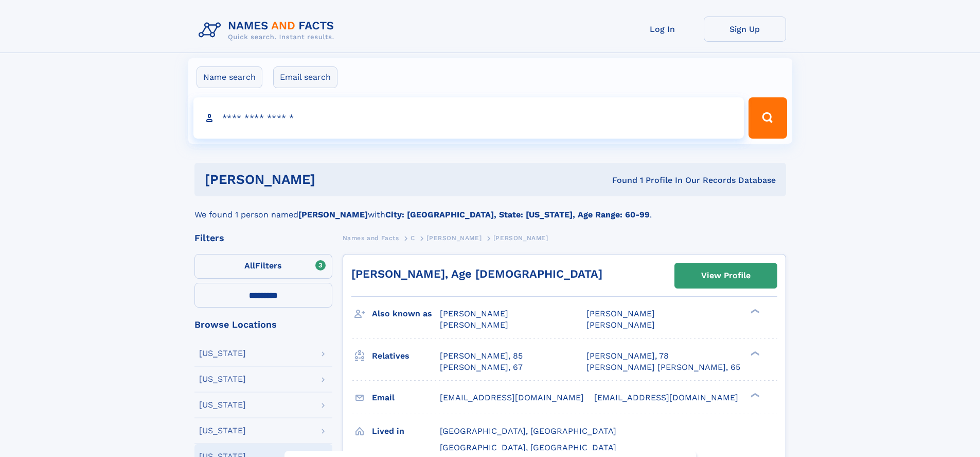  What do you see at coordinates (620, 180) in the screenshot?
I see `div: Found 1 Profile In Our Records Database` at bounding box center [620, 180].